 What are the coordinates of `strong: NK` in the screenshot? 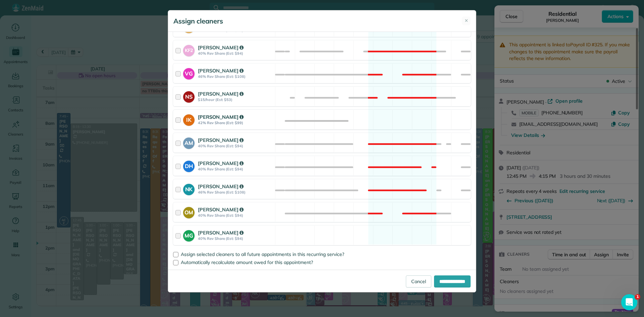 It's located at (189, 188).